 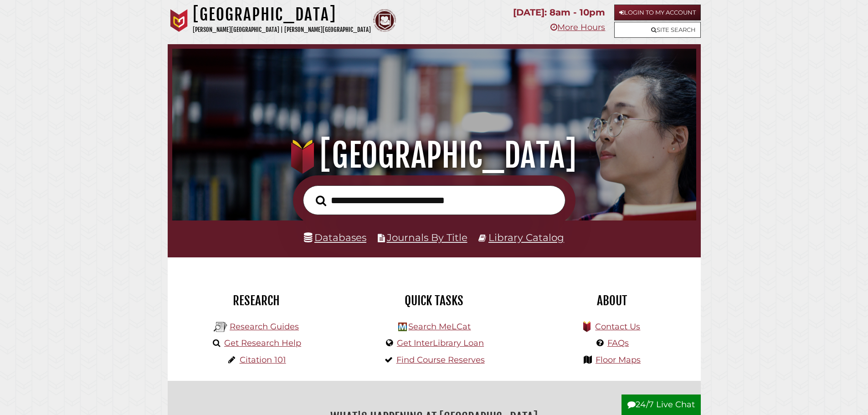 What do you see at coordinates (657, 30) in the screenshot?
I see `a: Site Search` at bounding box center [657, 30].